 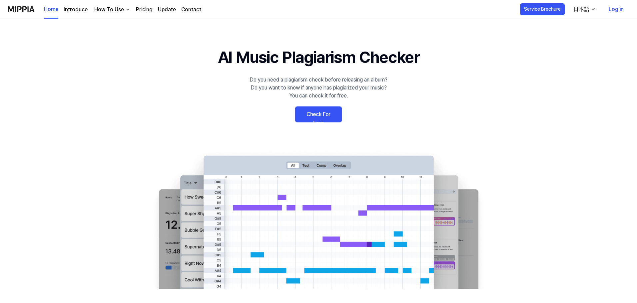 I want to click on h1: AI Music Plagiarism Checker, so click(x=318, y=57).